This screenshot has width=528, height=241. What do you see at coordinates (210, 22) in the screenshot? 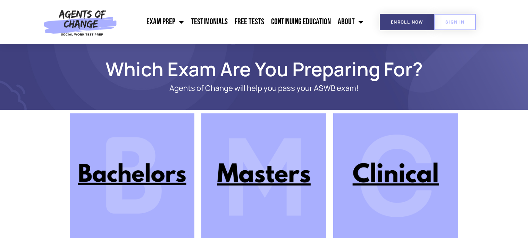
I see `a: Testimonials` at bounding box center [210, 22].